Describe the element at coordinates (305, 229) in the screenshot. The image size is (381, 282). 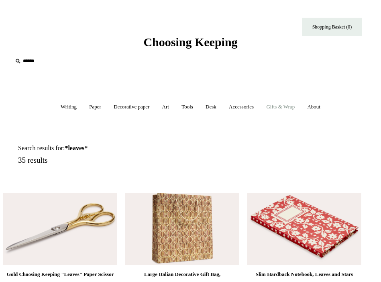
I see `img: Slim Hardback Notebook, Leaves and Stars Bright Red` at that location.